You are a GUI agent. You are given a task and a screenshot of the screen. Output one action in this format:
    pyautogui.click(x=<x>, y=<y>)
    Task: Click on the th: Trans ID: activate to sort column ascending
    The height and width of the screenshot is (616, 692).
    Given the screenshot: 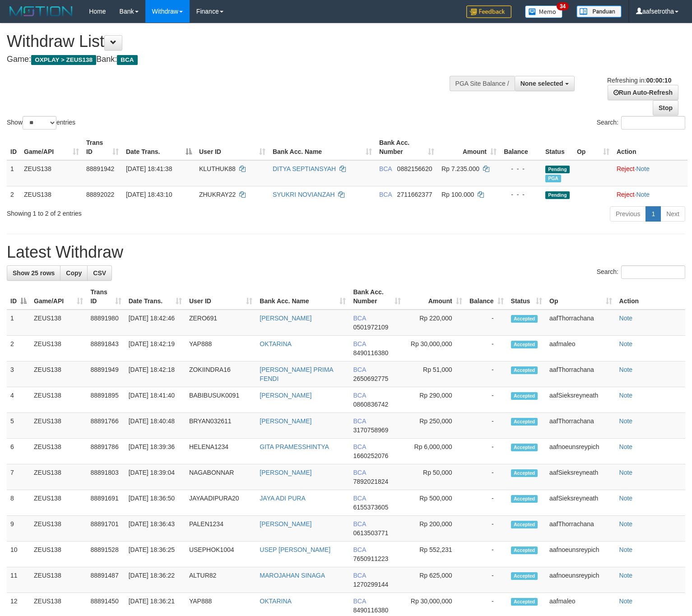 What is the action you would take?
    pyautogui.click(x=106, y=297)
    